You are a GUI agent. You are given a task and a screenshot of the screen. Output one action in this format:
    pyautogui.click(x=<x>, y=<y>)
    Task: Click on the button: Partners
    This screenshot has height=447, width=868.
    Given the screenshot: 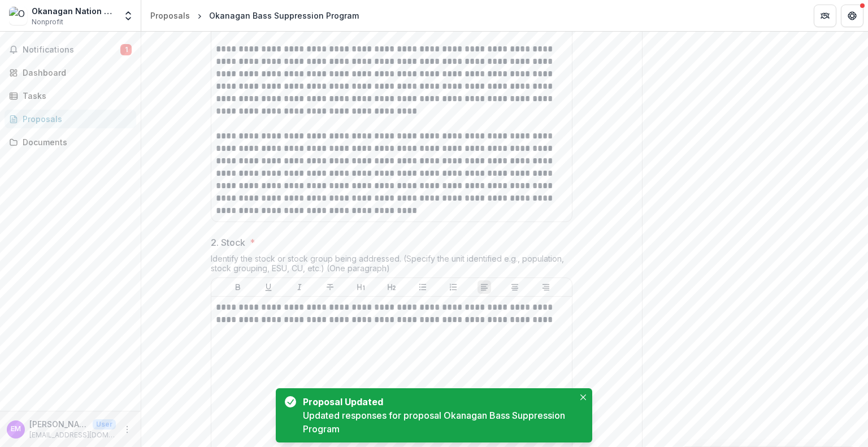 What is the action you would take?
    pyautogui.click(x=825, y=16)
    